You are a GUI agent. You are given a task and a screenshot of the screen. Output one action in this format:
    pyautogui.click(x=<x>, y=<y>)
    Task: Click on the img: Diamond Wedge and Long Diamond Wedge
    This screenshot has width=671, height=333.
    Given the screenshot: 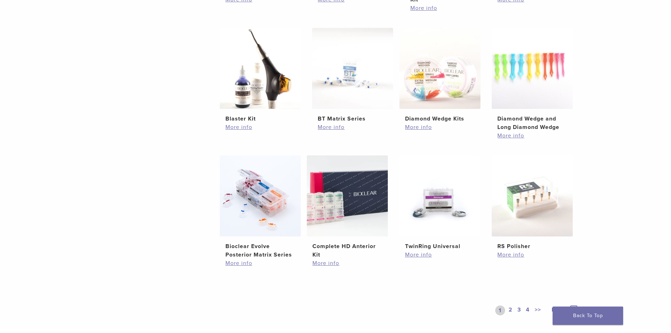 What is the action you would take?
    pyautogui.click(x=532, y=68)
    